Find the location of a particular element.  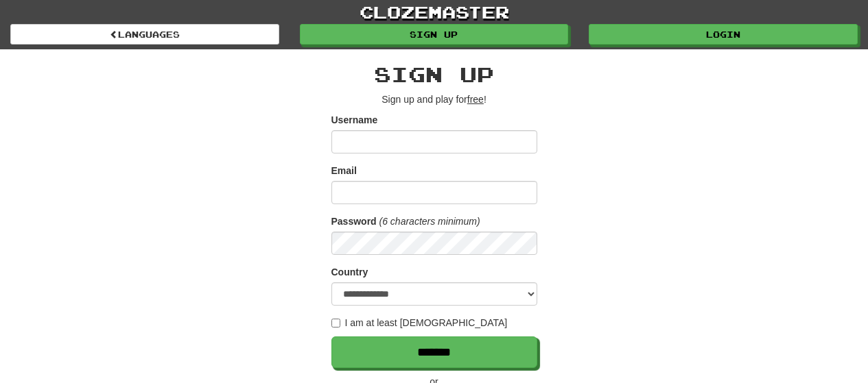

a: Sign up is located at coordinates (435, 34).